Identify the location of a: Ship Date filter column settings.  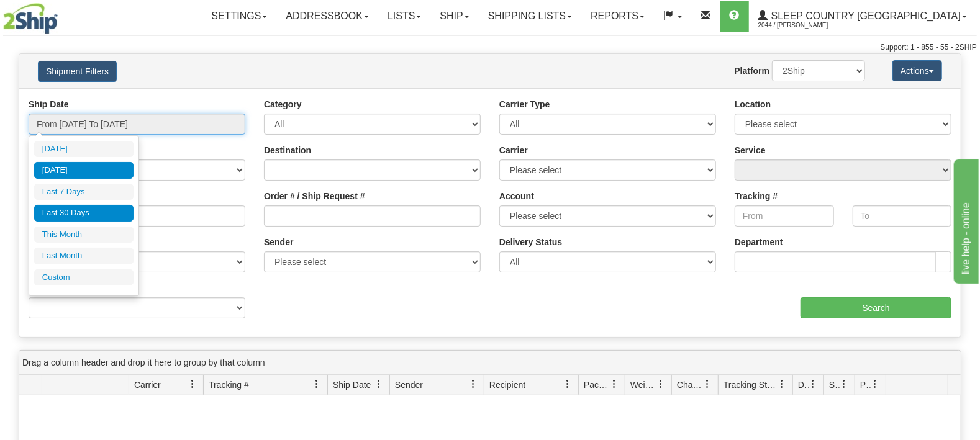
(379, 384).